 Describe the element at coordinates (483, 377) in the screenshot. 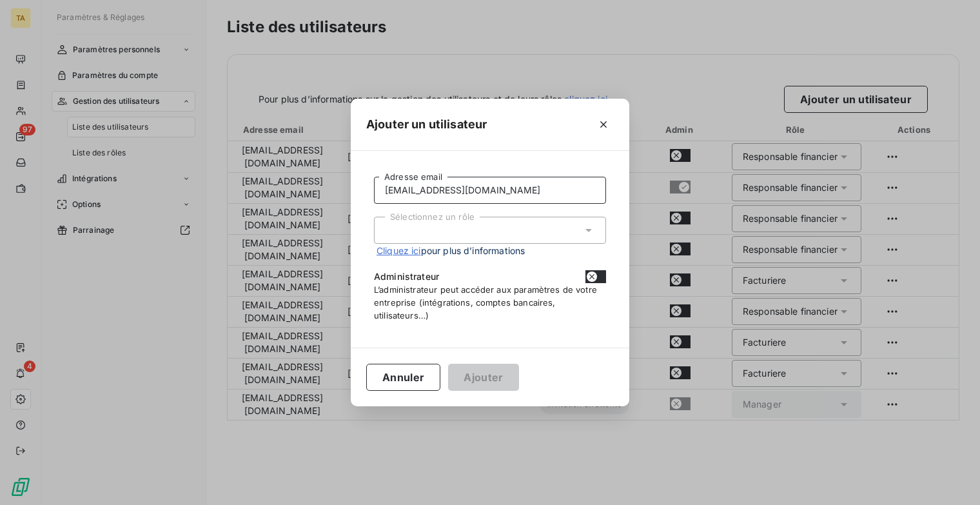

I see `button: Ajouter` at that location.